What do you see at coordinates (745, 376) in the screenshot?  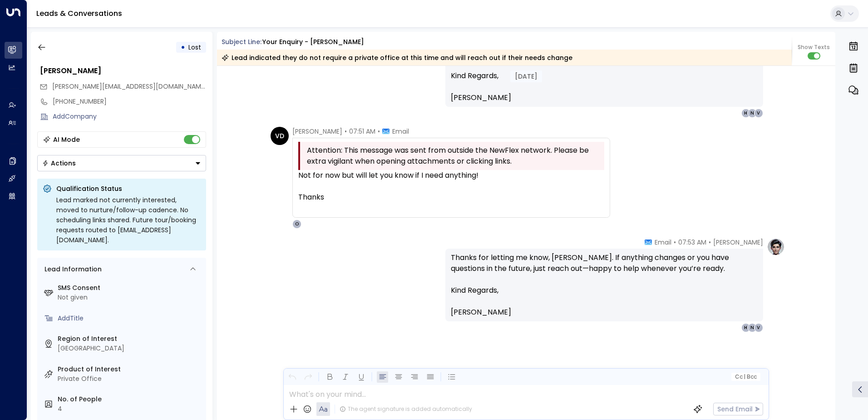 I see `button: Cc|Bcc` at bounding box center [745, 376].